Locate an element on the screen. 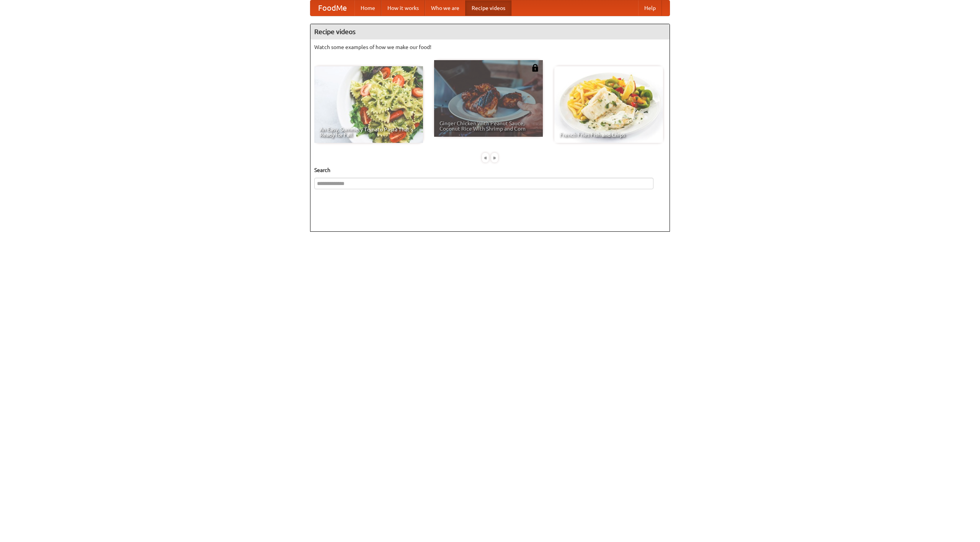 The height and width of the screenshot is (542, 980). a: Recipe videos is located at coordinates (489, 8).